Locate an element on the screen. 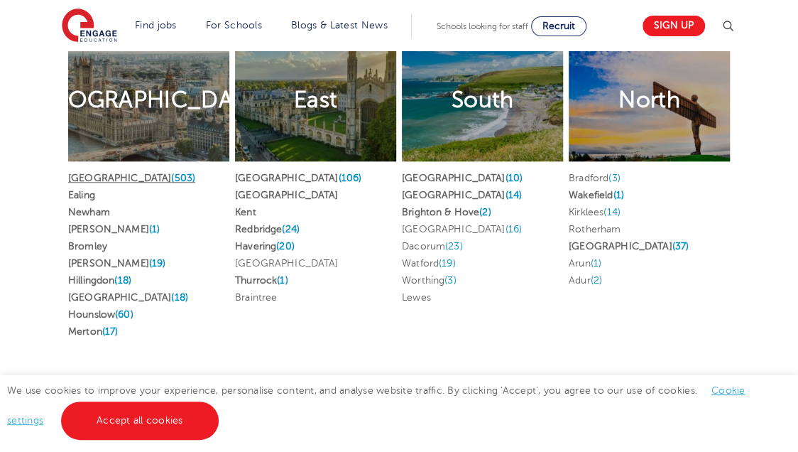 The image size is (798, 452). li: Bradford is located at coordinates (649, 178).